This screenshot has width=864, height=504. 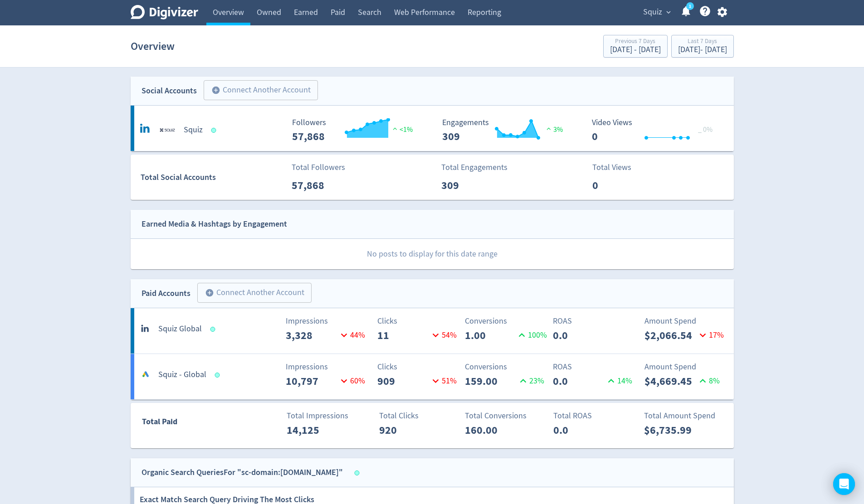 I want to click on h5: Squiz Global, so click(x=180, y=329).